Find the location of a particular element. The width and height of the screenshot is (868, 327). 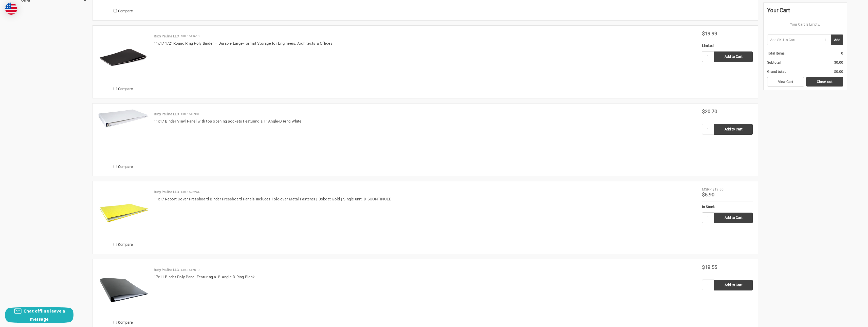

span: Subtotal: is located at coordinates (774, 62).